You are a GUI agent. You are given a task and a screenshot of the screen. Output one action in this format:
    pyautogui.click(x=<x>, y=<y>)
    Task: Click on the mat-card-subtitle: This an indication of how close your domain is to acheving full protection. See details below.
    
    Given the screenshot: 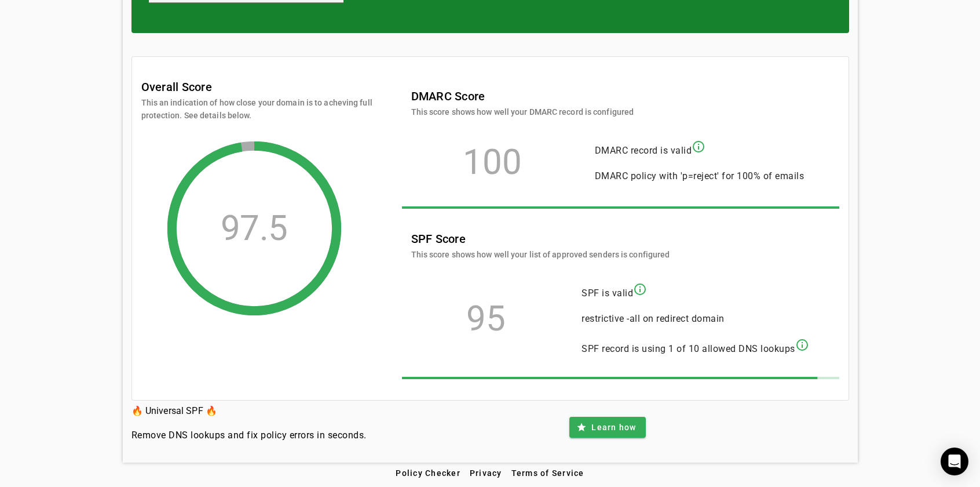 What is the action you would take?
    pyautogui.click(x=257, y=109)
    